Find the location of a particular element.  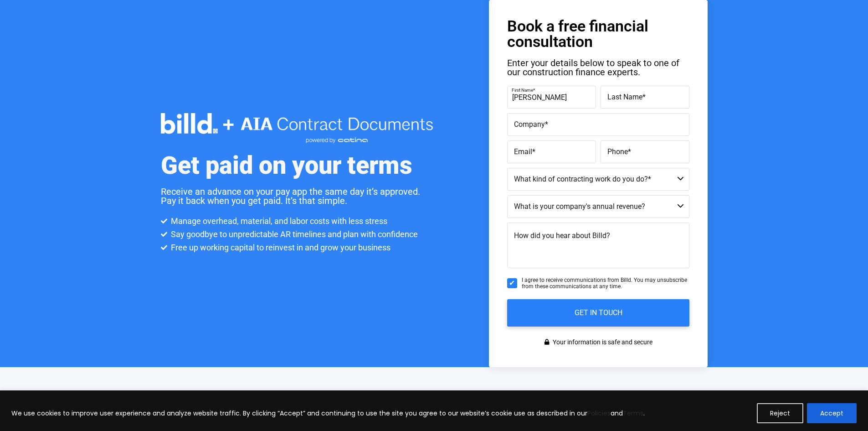

button: Accept is located at coordinates (832, 412).